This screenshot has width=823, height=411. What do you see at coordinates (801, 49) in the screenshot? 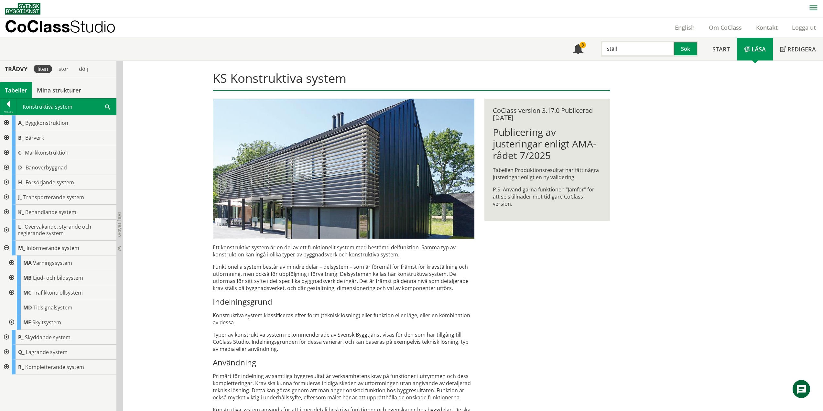
I see `span: Redigera` at bounding box center [801, 49].